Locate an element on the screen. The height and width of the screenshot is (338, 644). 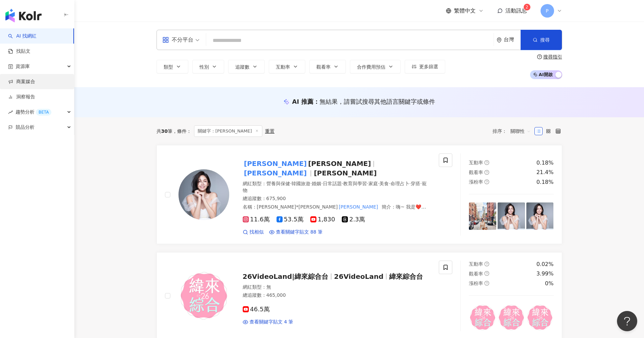
span: 合作費用預估 is located at coordinates (371, 67).